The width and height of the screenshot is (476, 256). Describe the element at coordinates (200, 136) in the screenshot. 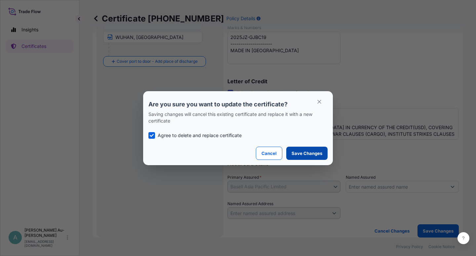

I see `p: Agree to delete and replace certificate` at that location.